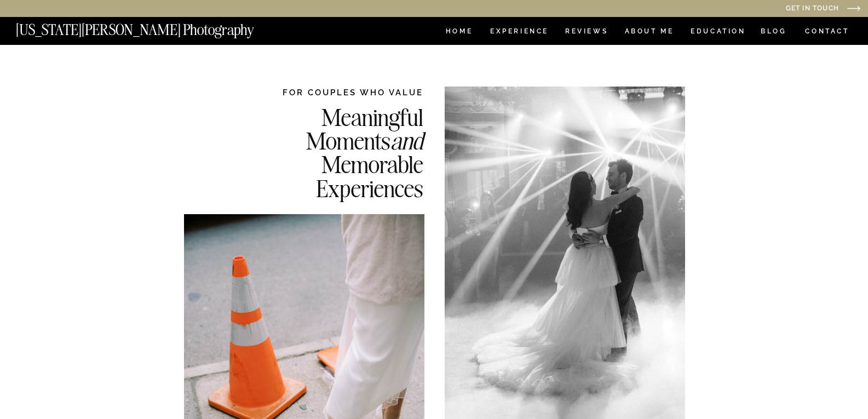 The image size is (868, 419). What do you see at coordinates (585, 32) in the screenshot?
I see `nav: REVIEWS` at bounding box center [585, 32].